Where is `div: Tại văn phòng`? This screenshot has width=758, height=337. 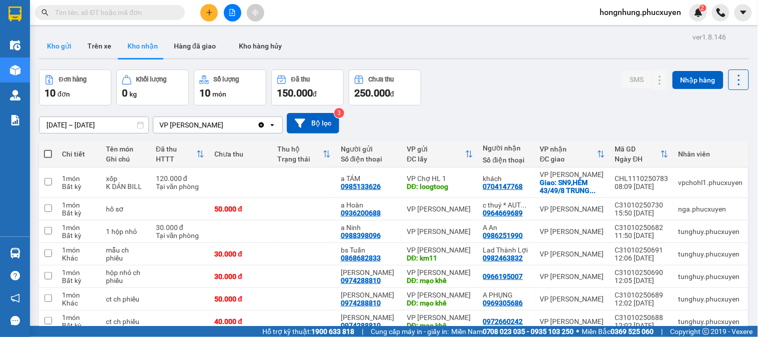 div: Tại văn phòng is located at coordinates (180, 186).